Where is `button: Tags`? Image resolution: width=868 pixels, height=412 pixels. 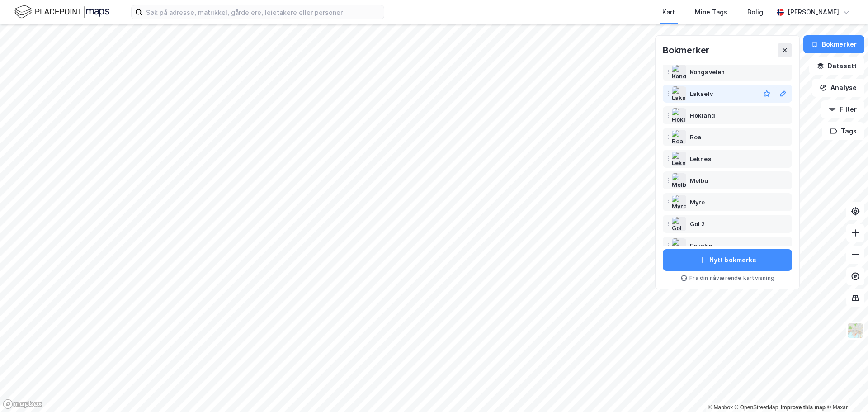 button: Tags is located at coordinates (843, 131).